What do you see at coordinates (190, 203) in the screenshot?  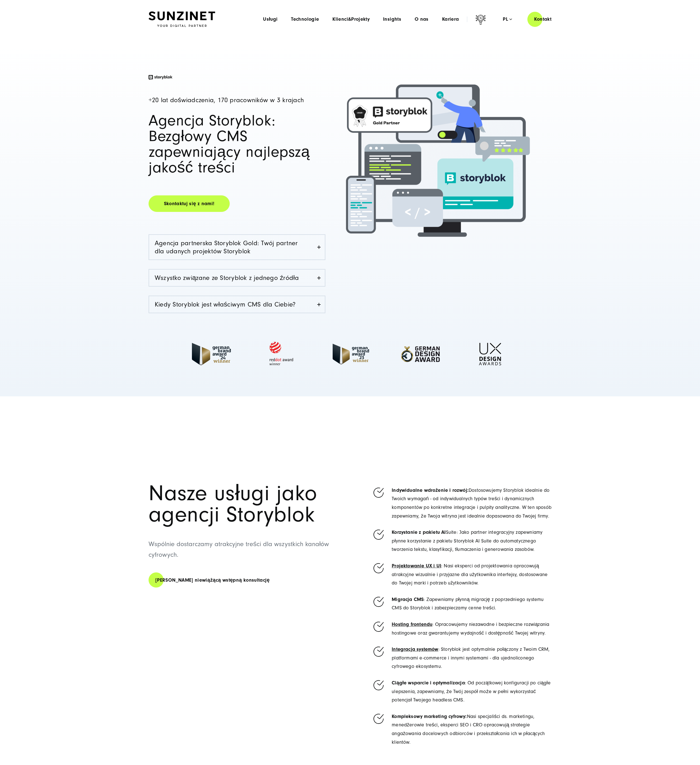 I see `a: Skontaktuj się z nami!` at bounding box center [190, 203].